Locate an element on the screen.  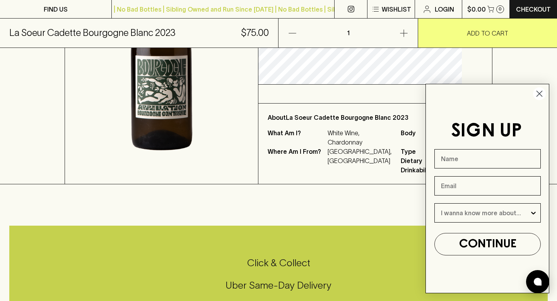
h5: Click & Collect is located at coordinates (278, 263).